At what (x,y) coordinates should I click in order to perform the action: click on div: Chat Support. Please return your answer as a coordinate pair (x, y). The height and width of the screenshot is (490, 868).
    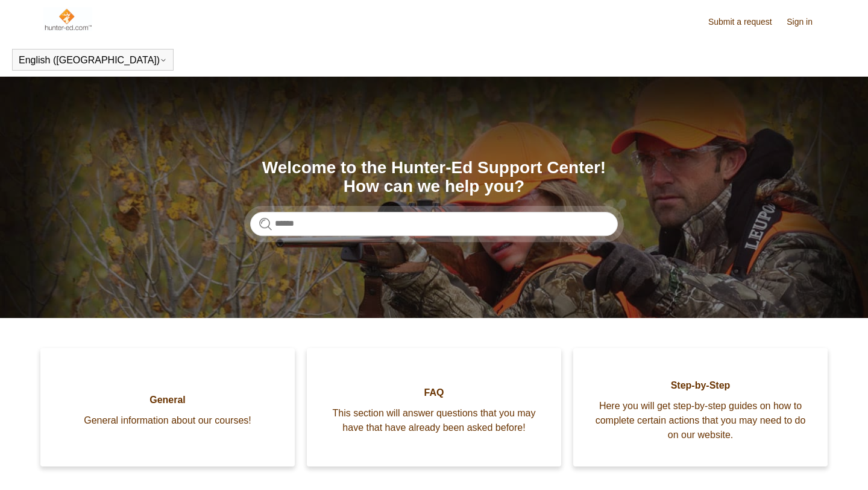
    Looking at the image, I should click on (825, 465).